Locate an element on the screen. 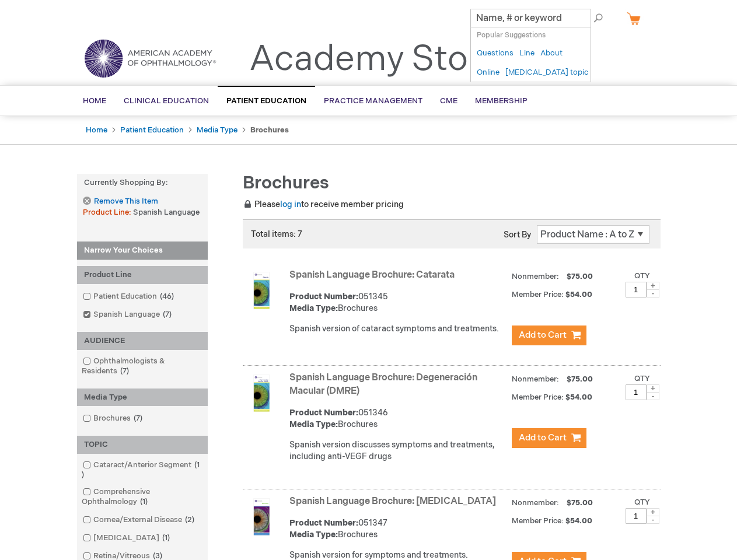 This screenshot has width=737, height=560. a: Brochures7 is located at coordinates (113, 419).